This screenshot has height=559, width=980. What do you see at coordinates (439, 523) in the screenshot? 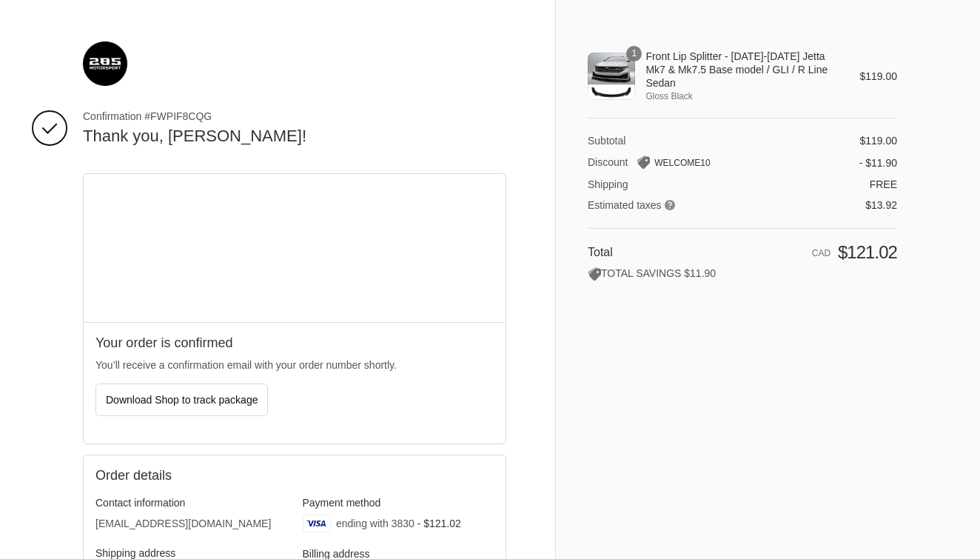
I see `span: - $121.02` at bounding box center [439, 523].